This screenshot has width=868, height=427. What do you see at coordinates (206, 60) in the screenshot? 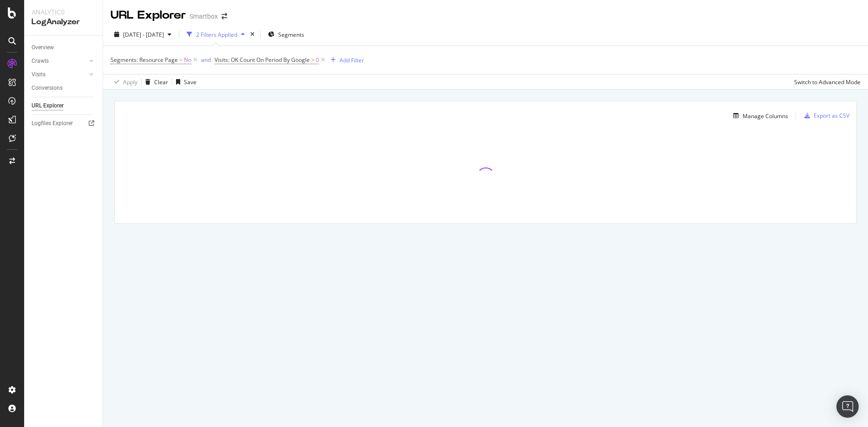
I see `div: and` at bounding box center [206, 60].